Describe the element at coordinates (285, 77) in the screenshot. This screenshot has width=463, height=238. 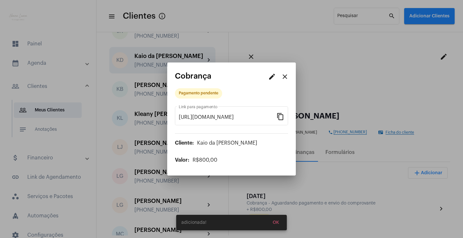
I see `mat-icon: close` at that location.